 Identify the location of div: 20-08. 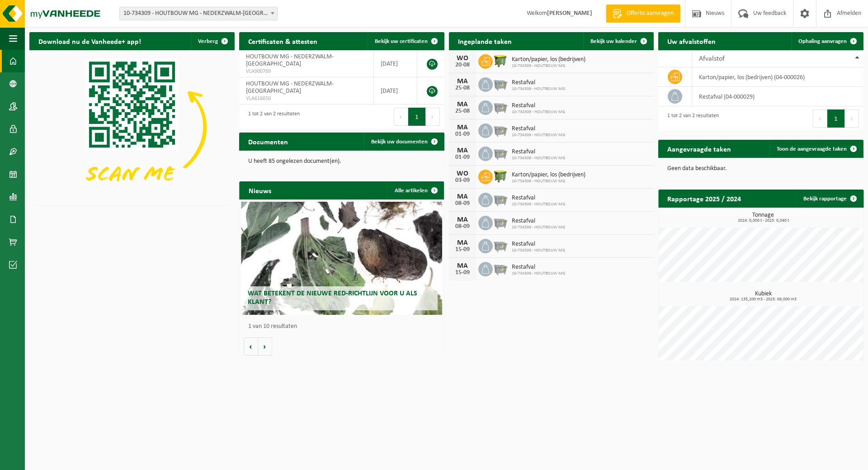
(463, 65).